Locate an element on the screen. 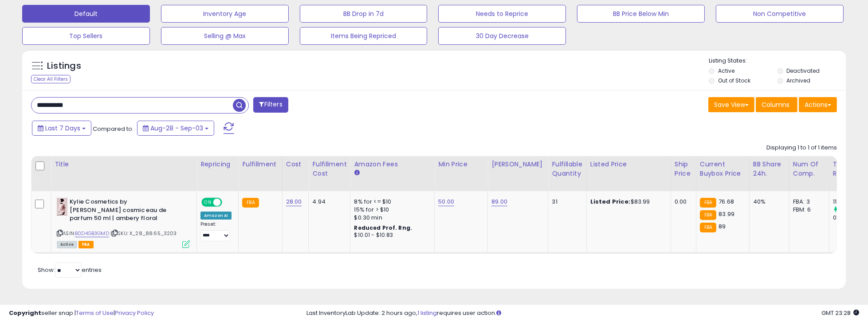 The image size is (868, 322). div: Cost is located at coordinates (295, 164).